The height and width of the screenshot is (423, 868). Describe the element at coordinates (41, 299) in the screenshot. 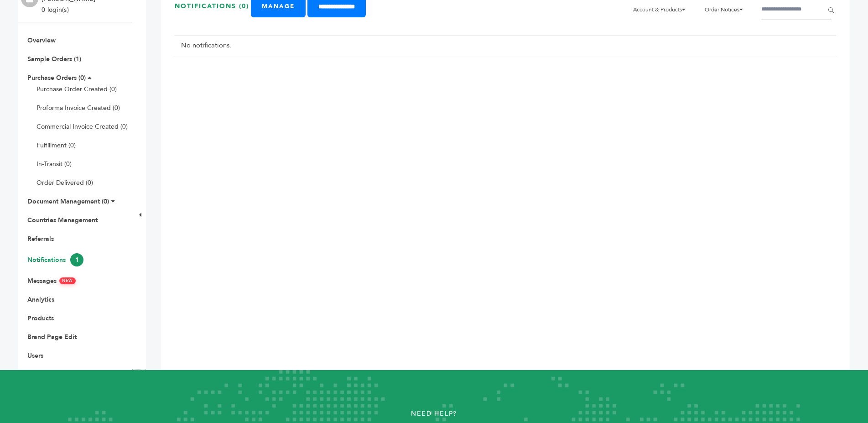

I see `a: Analytics` at that location.